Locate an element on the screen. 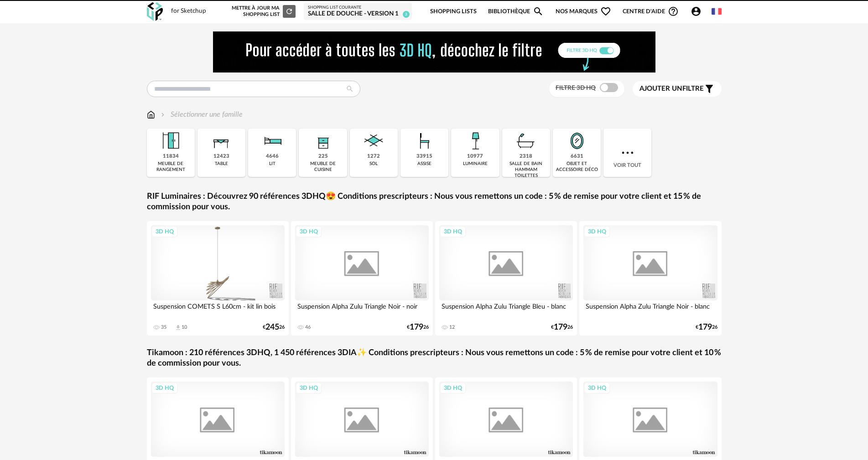 This screenshot has height=460, width=868. div: 225 is located at coordinates (323, 156).